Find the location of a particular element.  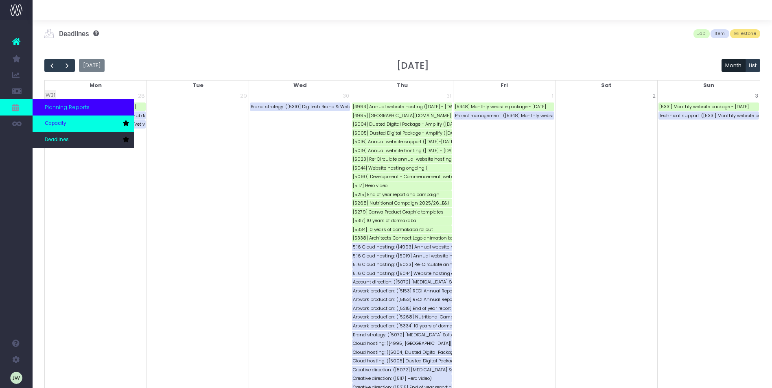

a: Sun is located at coordinates (709, 85).